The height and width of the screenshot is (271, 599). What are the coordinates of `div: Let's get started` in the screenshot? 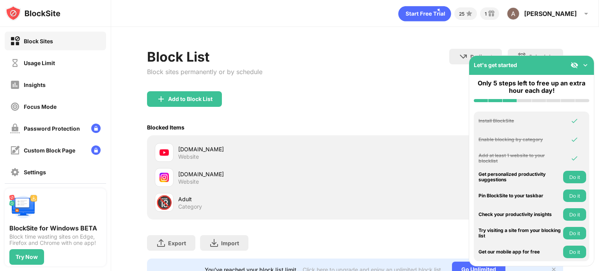 It's located at (495, 65).